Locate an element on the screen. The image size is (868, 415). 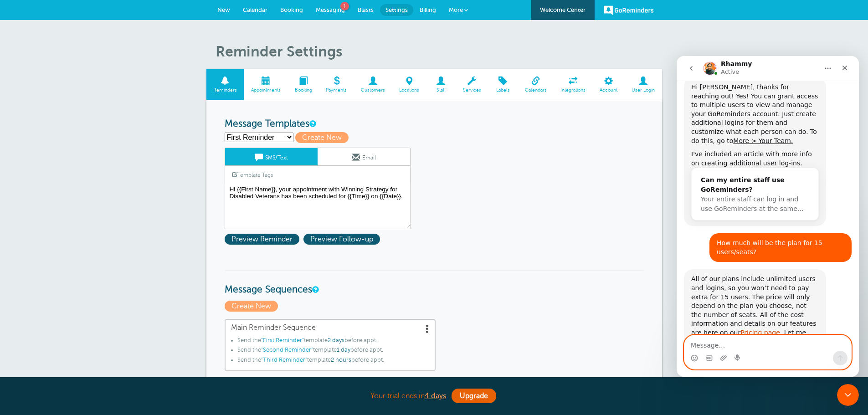
a: Account is located at coordinates (609, 84).